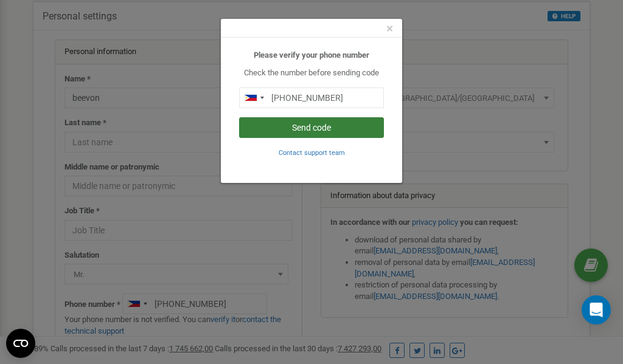 The image size is (623, 364). Describe the element at coordinates (312, 153) in the screenshot. I see `small: Contact support team` at that location.